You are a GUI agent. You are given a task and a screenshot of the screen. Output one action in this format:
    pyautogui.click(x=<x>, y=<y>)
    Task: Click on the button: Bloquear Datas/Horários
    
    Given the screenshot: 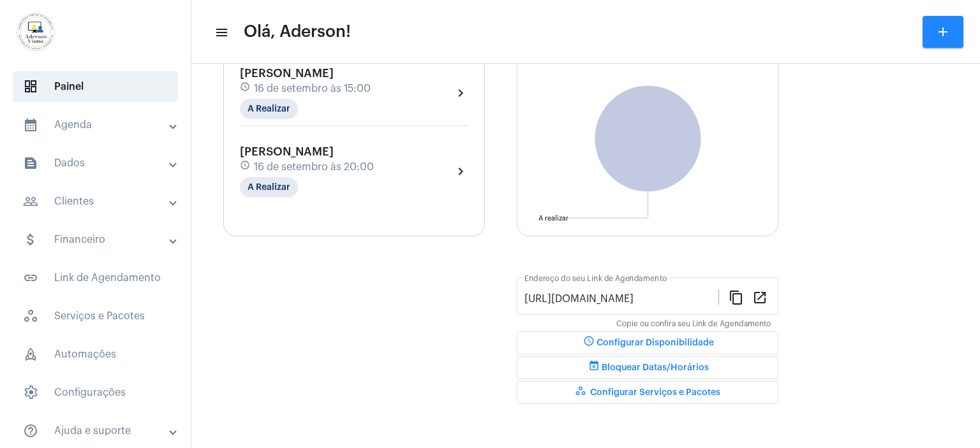 What is the action you would take?
    pyautogui.click(x=648, y=368)
    